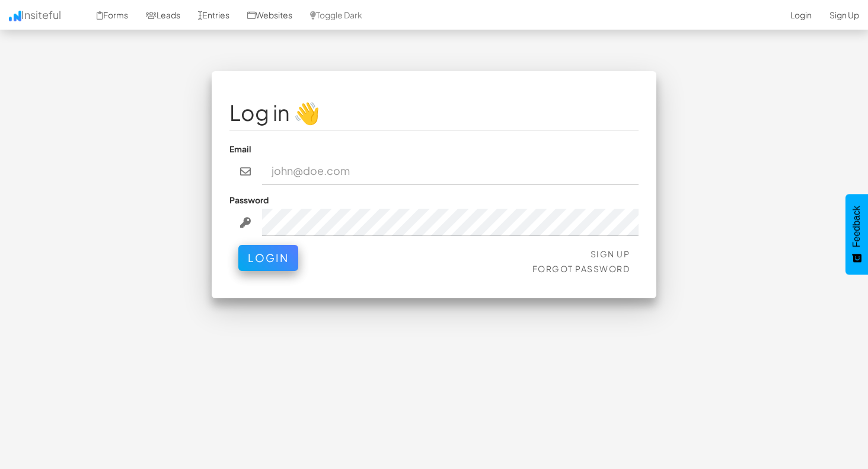 This screenshot has width=868, height=469. What do you see at coordinates (581, 269) in the screenshot?
I see `a: Forgot Password` at bounding box center [581, 269].